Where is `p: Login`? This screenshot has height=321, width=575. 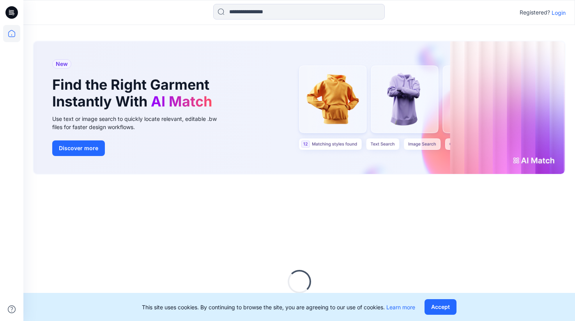
p: Login is located at coordinates (558, 12).